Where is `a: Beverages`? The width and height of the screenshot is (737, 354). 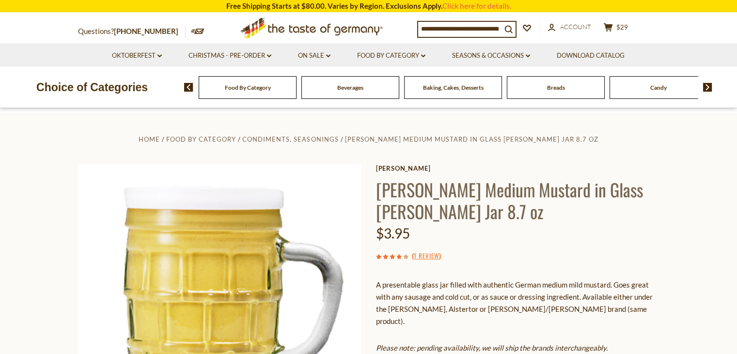 a: Beverages is located at coordinates (350, 87).